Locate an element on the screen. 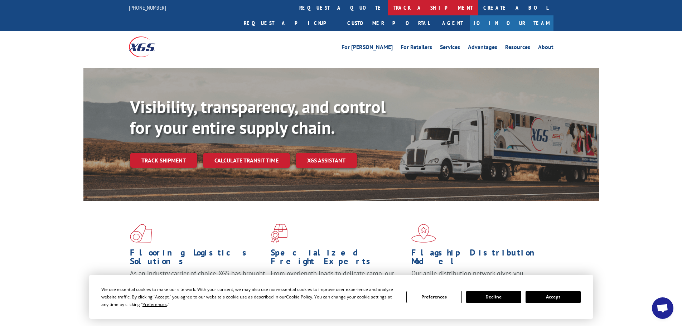 The height and width of the screenshot is (326, 682). div: Cookie Consent Prompt is located at coordinates (341, 297).